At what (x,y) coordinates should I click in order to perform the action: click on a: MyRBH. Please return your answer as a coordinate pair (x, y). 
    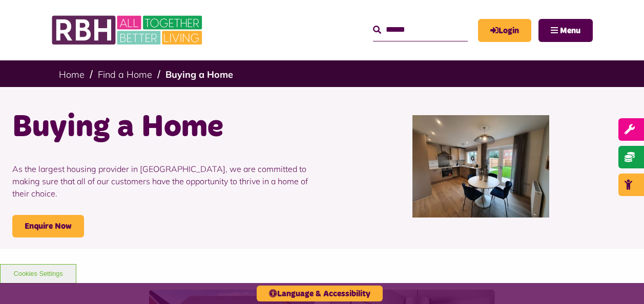
    Looking at the image, I should click on (504, 30).